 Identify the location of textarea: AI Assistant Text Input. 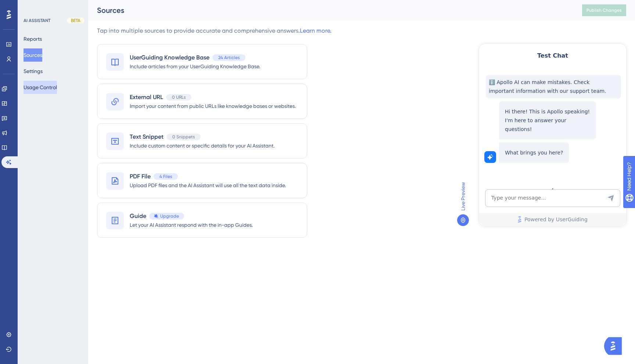
(73, 154).